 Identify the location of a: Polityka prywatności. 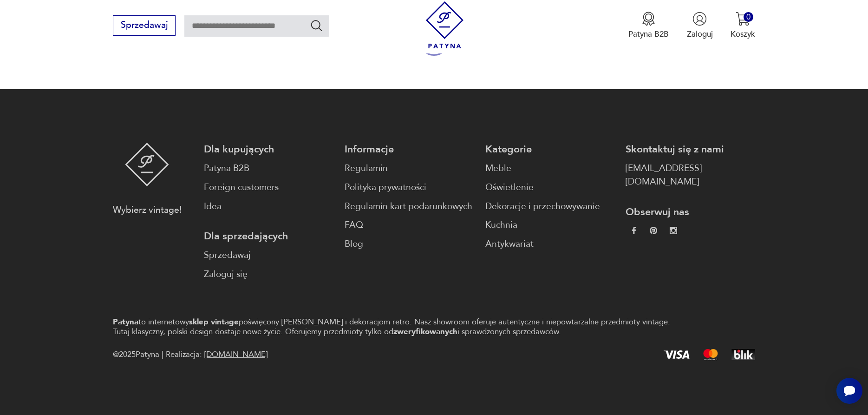
(409, 187).